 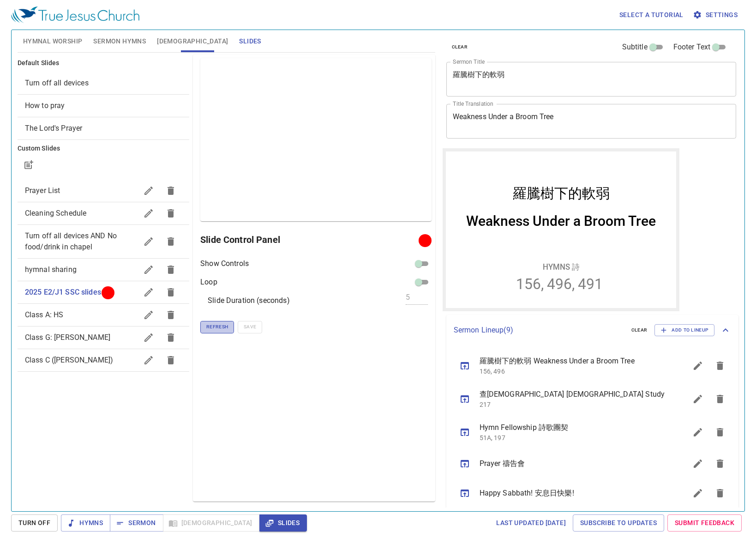 I want to click on p: 156, 496, so click(x=573, y=371).